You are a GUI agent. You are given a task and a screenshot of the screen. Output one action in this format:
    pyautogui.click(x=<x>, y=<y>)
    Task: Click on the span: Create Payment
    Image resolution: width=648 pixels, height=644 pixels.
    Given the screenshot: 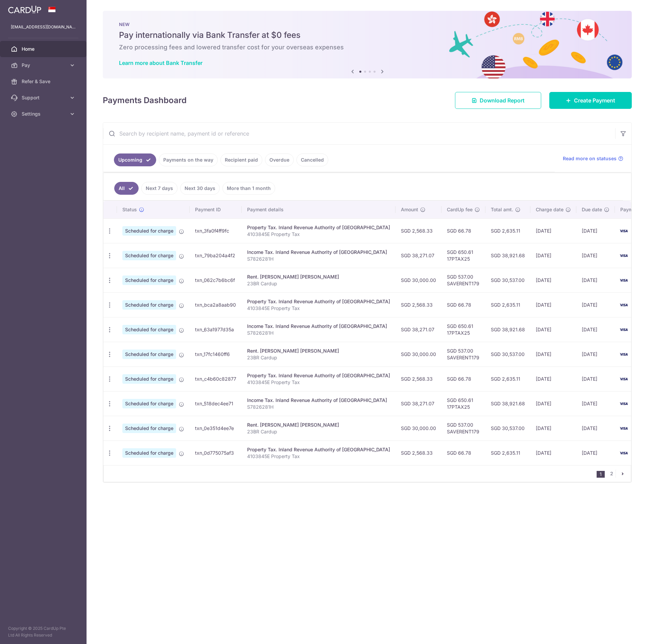 What is the action you would take?
    pyautogui.click(x=595, y=100)
    